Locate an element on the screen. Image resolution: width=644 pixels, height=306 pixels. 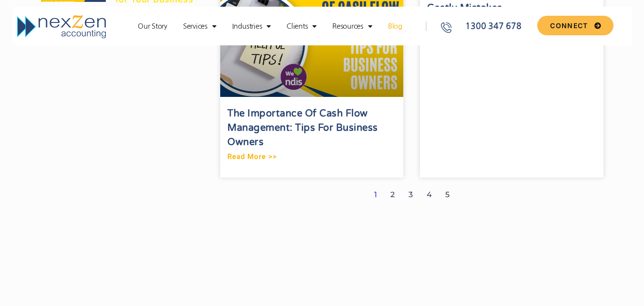
a: 5 is located at coordinates (447, 194).